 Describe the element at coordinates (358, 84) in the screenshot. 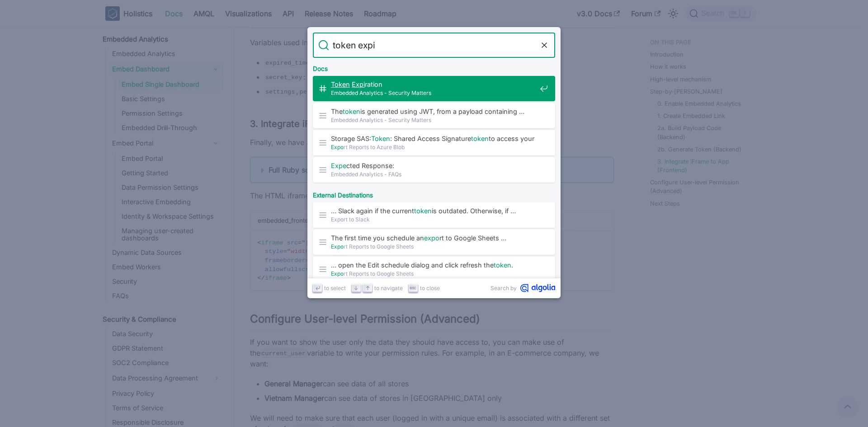

I see `mark: Expi` at that location.